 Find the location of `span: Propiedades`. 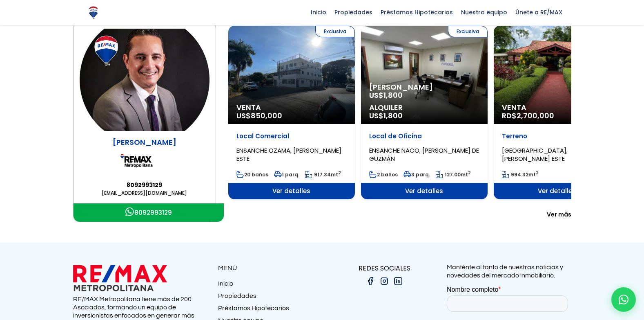

span: Propiedades is located at coordinates (354, 12).